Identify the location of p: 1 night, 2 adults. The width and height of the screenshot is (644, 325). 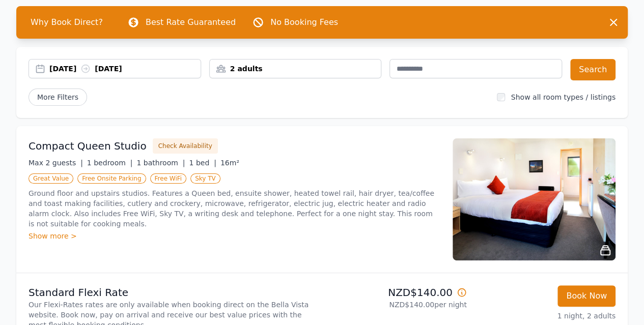
(545, 316).